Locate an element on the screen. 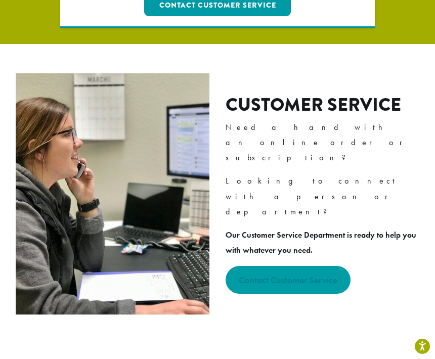 The image size is (435, 359). p: Looking to connect with a person or department? is located at coordinates (326, 196).